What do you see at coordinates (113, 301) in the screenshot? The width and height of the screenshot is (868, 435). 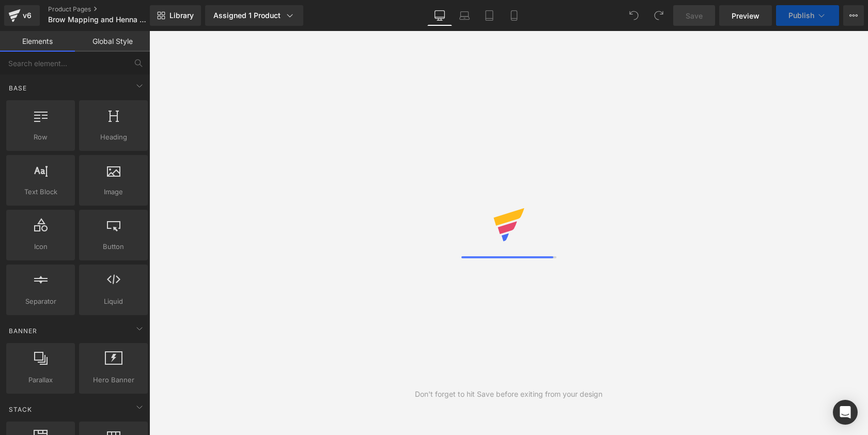 I see `span: Liquid` at bounding box center [113, 301].